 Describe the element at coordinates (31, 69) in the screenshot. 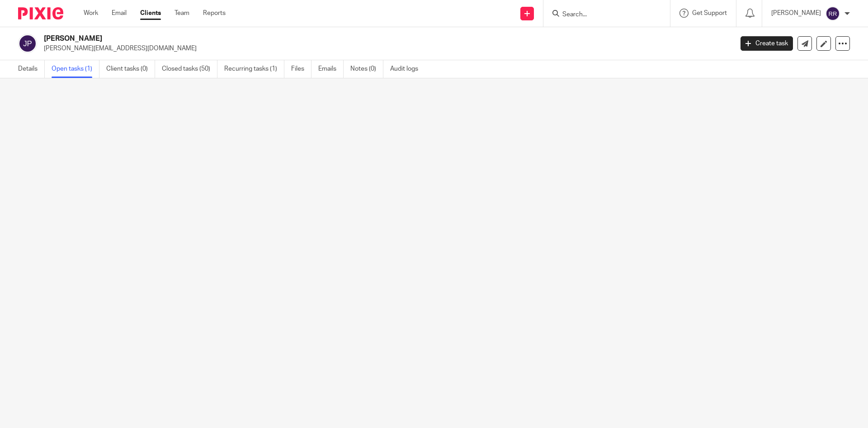

I see `a: Details` at that location.